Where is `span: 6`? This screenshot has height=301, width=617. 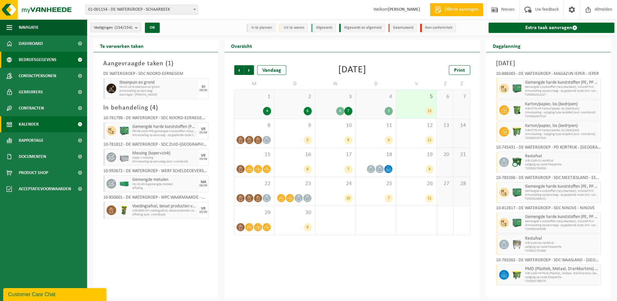 span: 6 is located at coordinates (445, 97).